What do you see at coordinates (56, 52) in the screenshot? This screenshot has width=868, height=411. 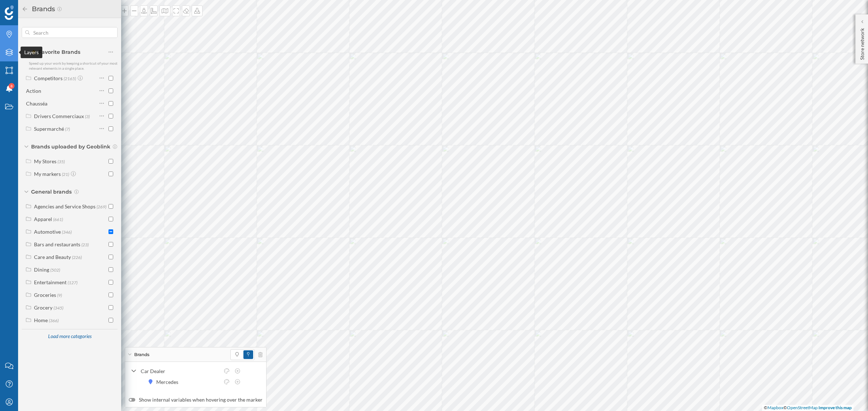 I see `span: Favorite Brands` at bounding box center [56, 52].